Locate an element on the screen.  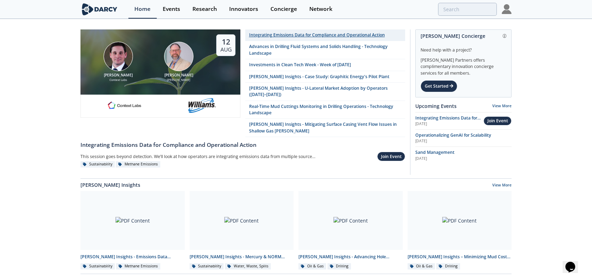
div: Events is located at coordinates (172, 9).